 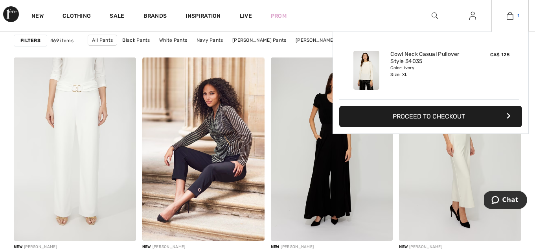 What do you see at coordinates (366, 70) in the screenshot?
I see `img: Cowl Neck Casual Pullover Style 34035` at bounding box center [366, 70].